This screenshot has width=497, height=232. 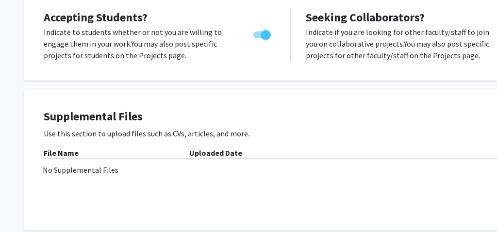 I want to click on span: Seeking Collaborators?, so click(x=365, y=17).